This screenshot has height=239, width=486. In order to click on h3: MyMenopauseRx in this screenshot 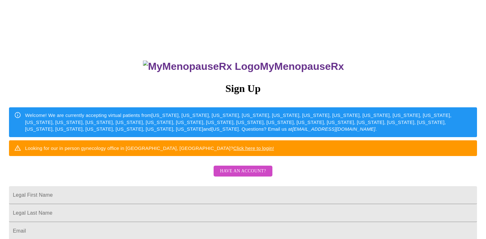, I will do `click(243, 66)`.